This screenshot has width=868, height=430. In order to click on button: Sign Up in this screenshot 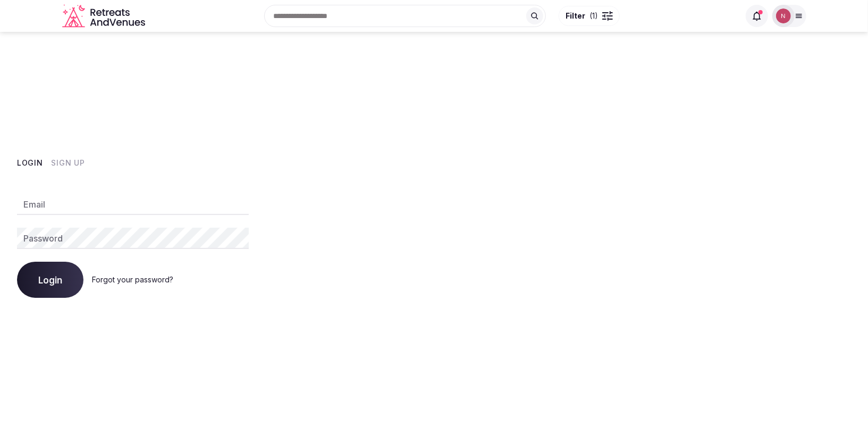, I will do `click(68, 163)`.